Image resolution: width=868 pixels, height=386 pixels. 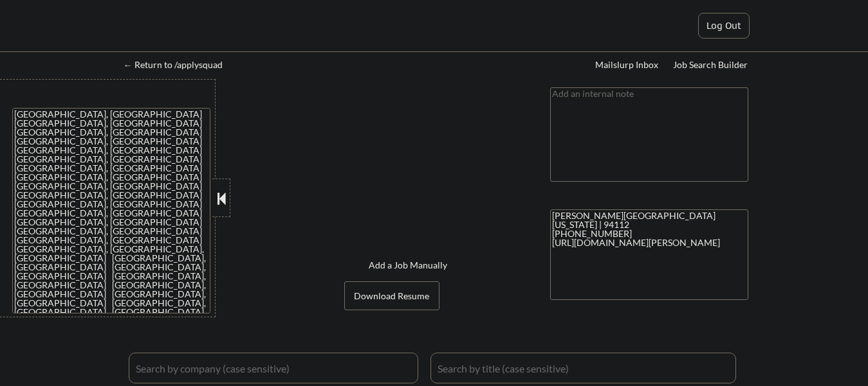 I want to click on button: Download Resume, so click(x=392, y=296).